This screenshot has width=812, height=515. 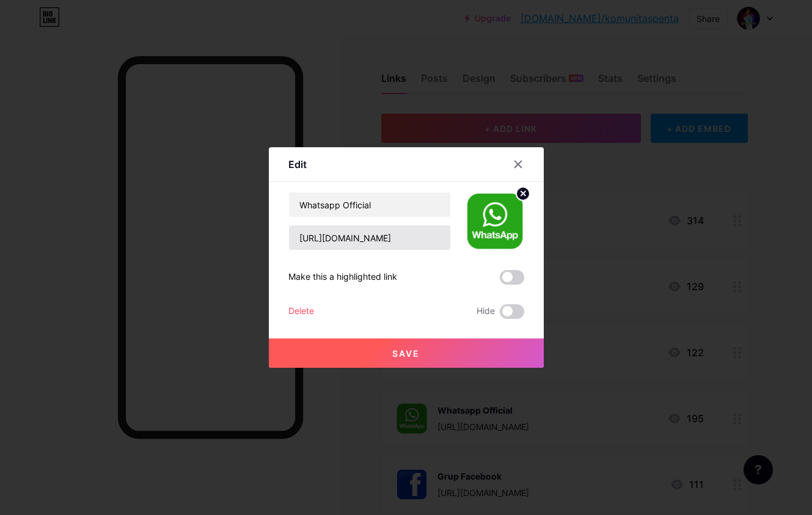 I want to click on input: Title, so click(x=369, y=205).